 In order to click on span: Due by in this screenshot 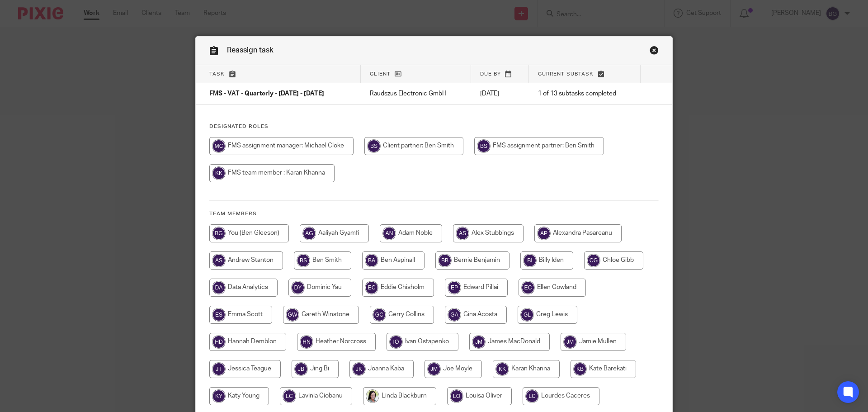, I will do `click(490, 74)`.